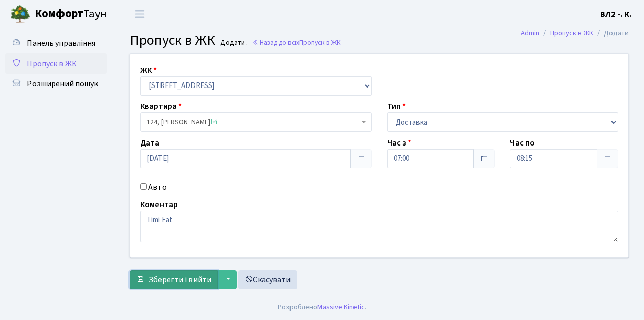 Image resolution: width=644 pixels, height=320 pixels. I want to click on span: Розширений пошук, so click(62, 84).